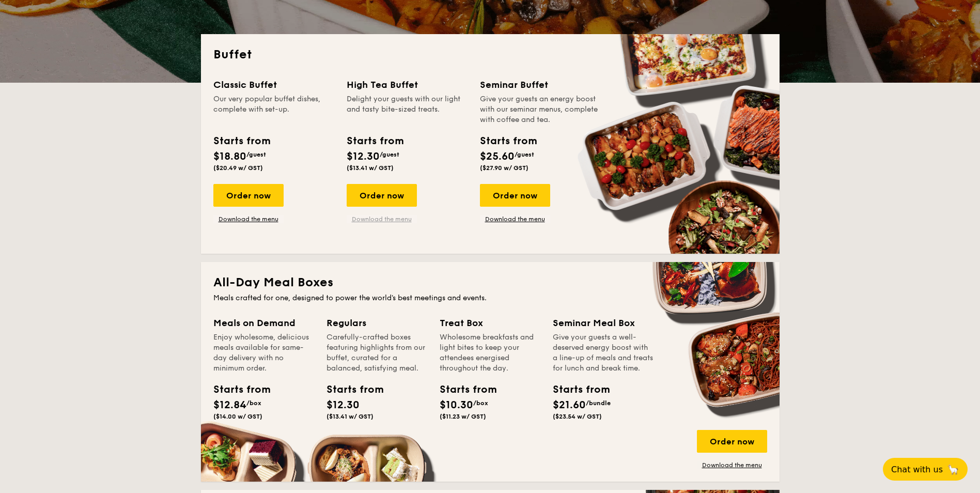 Image resolution: width=980 pixels, height=493 pixels. Describe the element at coordinates (925, 470) in the screenshot. I see `button: Chat with us🦙` at that location.